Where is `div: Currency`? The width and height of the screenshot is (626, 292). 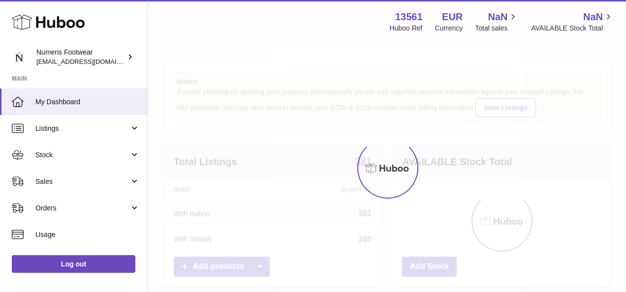
div: Currency is located at coordinates (449, 28).